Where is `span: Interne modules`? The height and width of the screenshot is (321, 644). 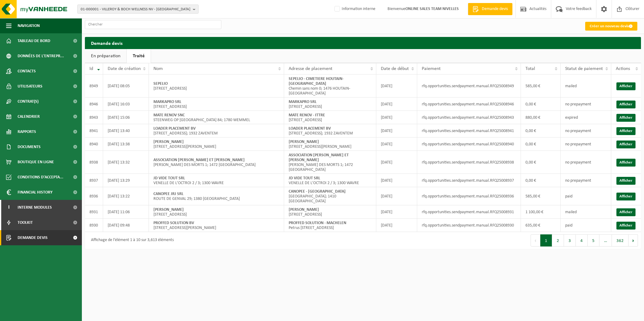
span: Interne modules is located at coordinates (35, 207).